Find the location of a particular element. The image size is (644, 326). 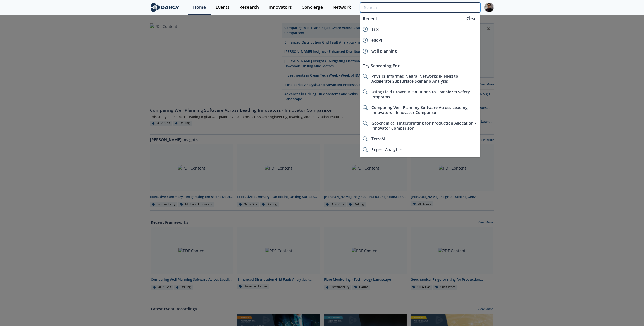

div: Home is located at coordinates (199, 7).